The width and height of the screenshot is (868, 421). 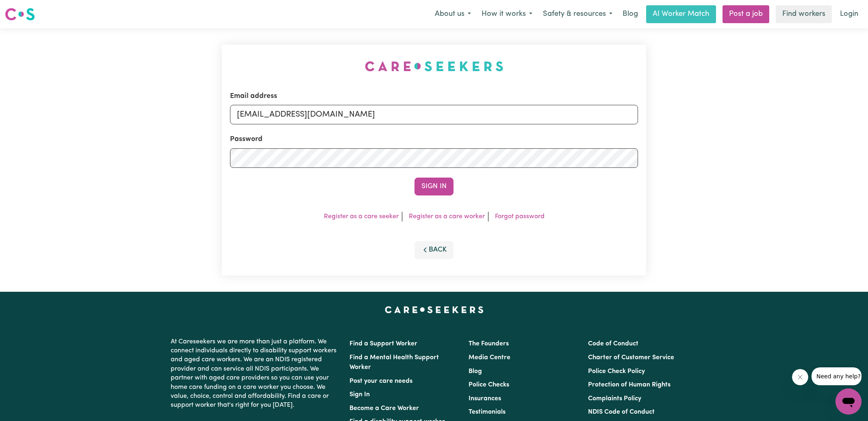 What do you see at coordinates (434, 250) in the screenshot?
I see `button: Back` at bounding box center [434, 250].